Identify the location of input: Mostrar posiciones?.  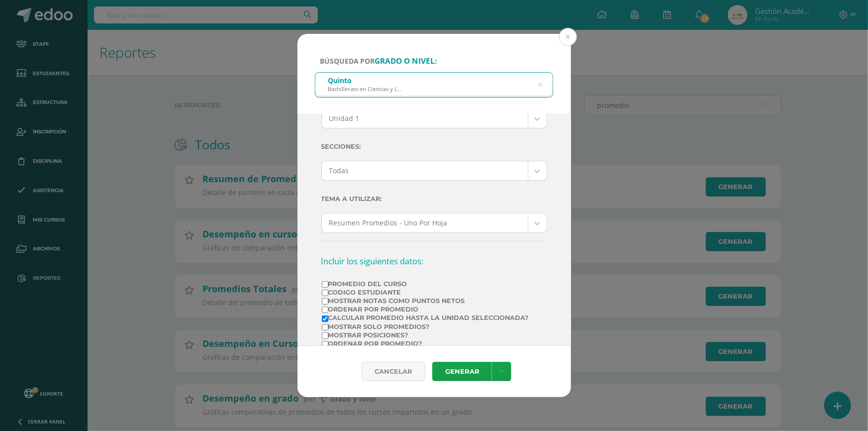
(324, 335).